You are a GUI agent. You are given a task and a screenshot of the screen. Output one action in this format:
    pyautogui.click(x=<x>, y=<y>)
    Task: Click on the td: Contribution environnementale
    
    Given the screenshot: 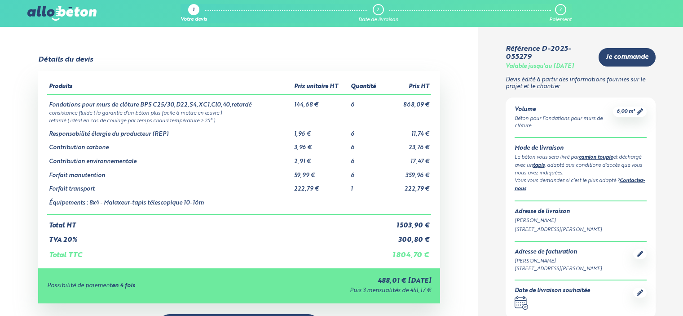 What is the action you would take?
    pyautogui.click(x=169, y=158)
    